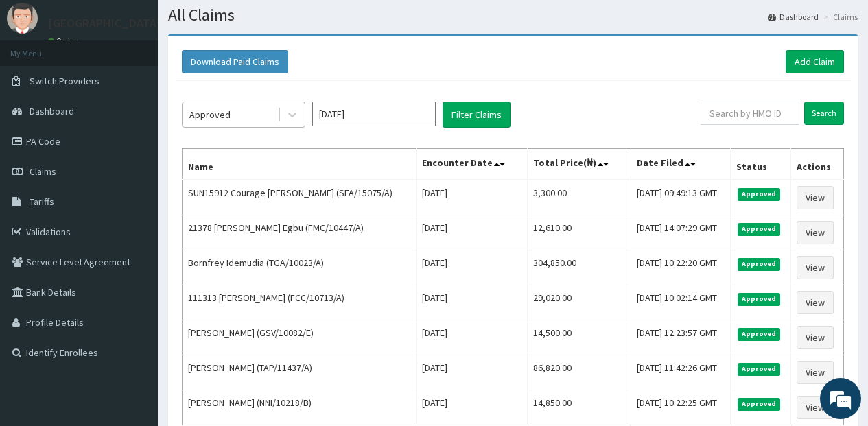 Image resolution: width=868 pixels, height=426 pixels. Describe the element at coordinates (43, 172) in the screenshot. I see `span: Claims` at that location.